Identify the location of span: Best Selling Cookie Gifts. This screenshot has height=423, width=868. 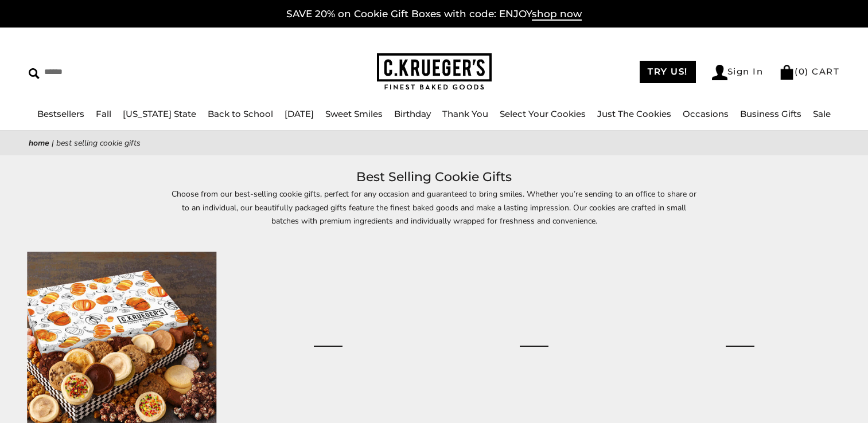
(98, 143).